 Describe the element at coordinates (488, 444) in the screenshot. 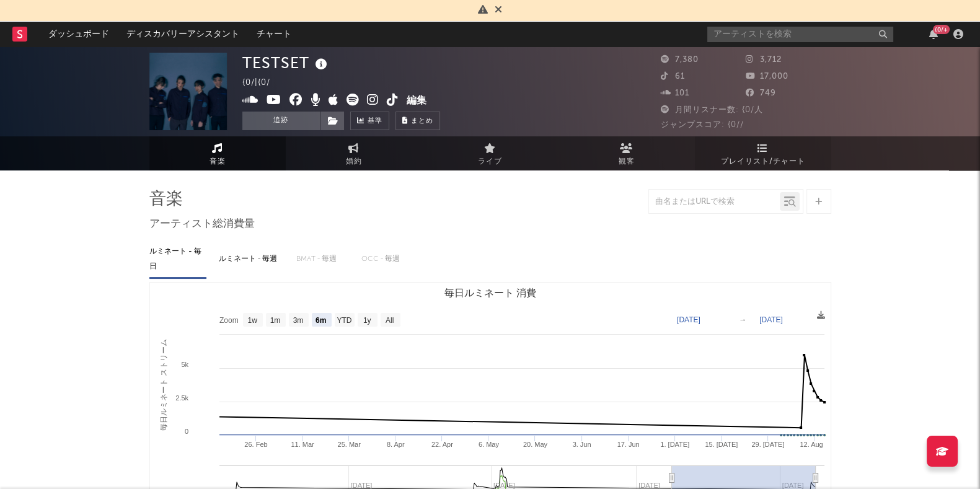

I see `text: 6. May` at that location.